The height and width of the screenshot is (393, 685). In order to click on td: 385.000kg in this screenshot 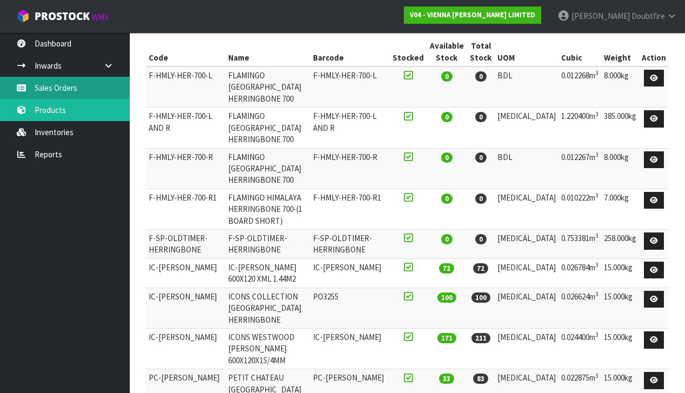, I will do `click(620, 128)`.